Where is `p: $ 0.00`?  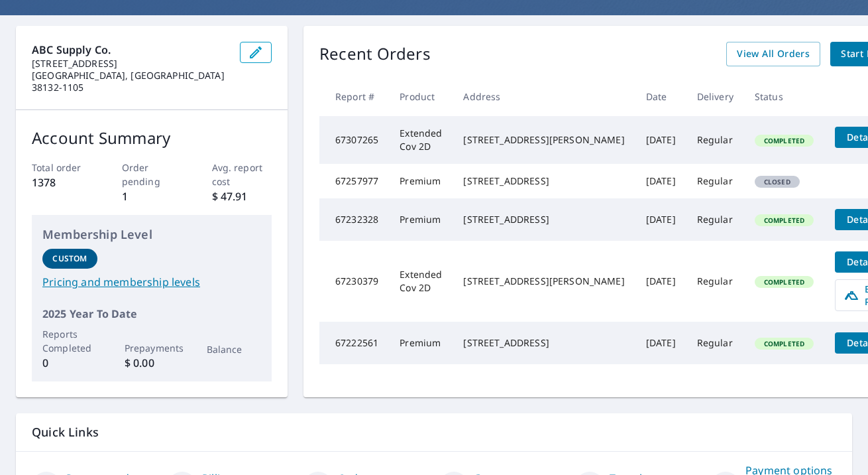 p: $ 0.00 is located at coordinates (152, 363).